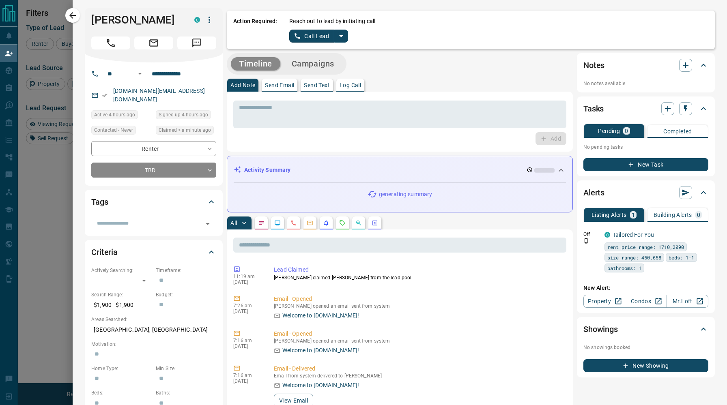  What do you see at coordinates (186, 271) in the screenshot?
I see `p: Timeframe:` at bounding box center [186, 271].